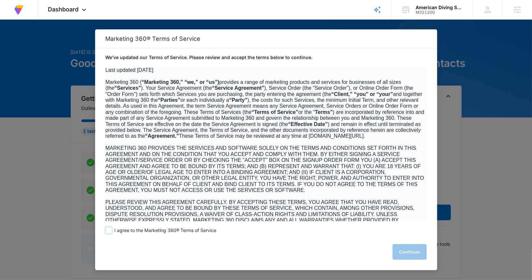 The image size is (532, 280). Describe the element at coordinates (362, 94) in the screenshot. I see `b: “Client,” “you” or “your”` at that location.